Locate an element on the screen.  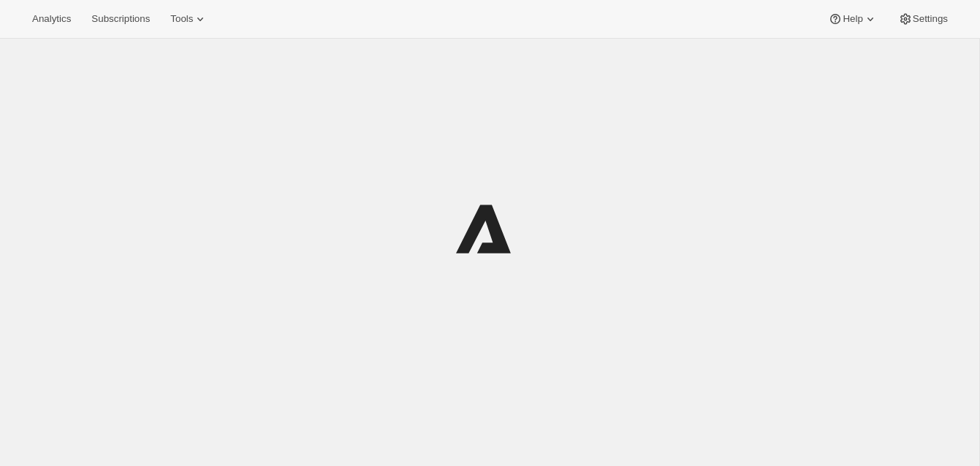
button: Analytics is located at coordinates (51, 19).